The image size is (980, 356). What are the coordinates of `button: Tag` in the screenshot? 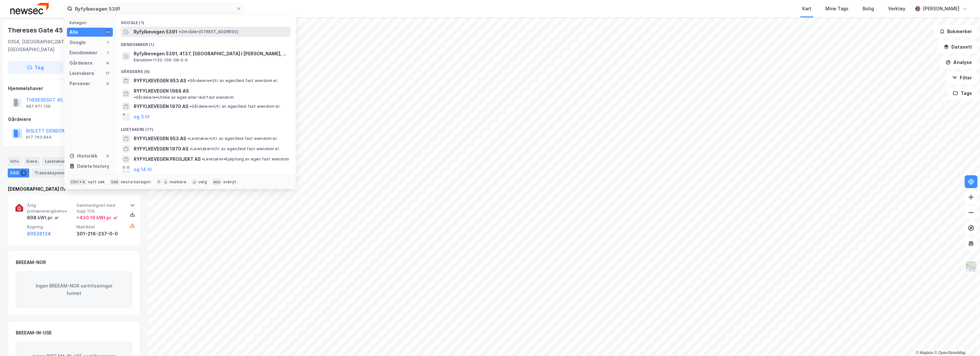 It's located at (36, 68).